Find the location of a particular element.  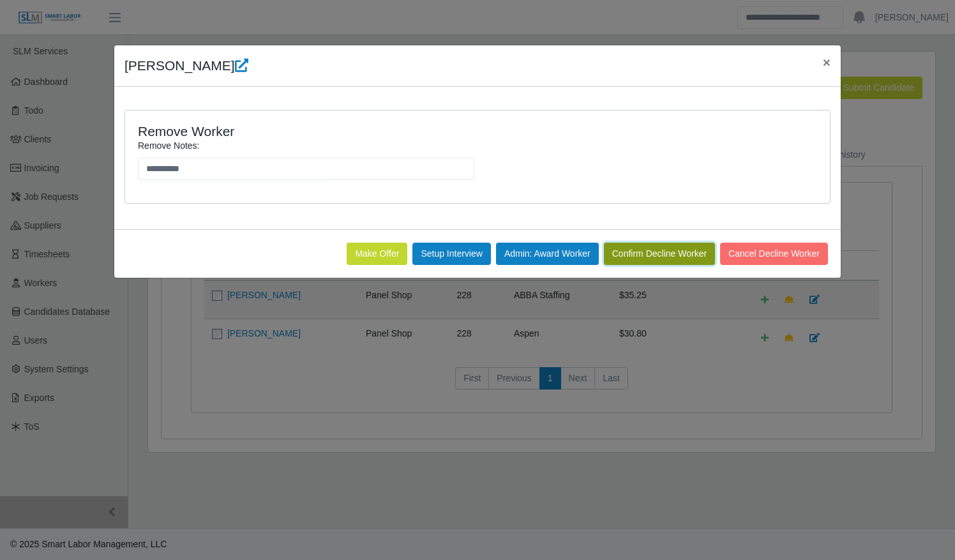

label: Remove Notes: is located at coordinates (169, 145).